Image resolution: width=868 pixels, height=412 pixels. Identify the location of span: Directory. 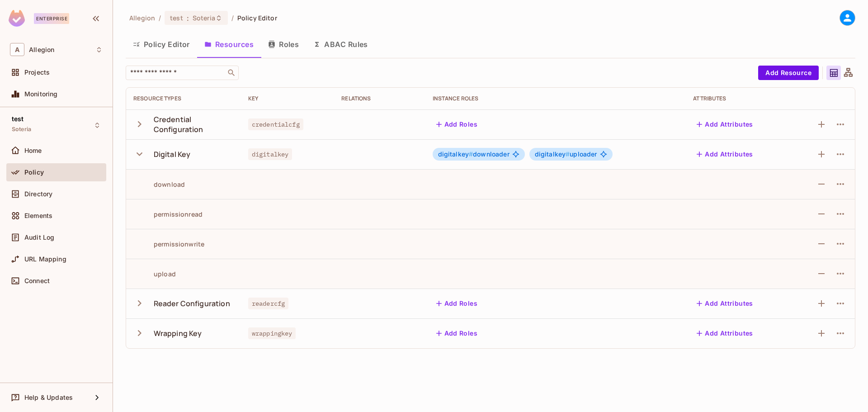
(39, 194).